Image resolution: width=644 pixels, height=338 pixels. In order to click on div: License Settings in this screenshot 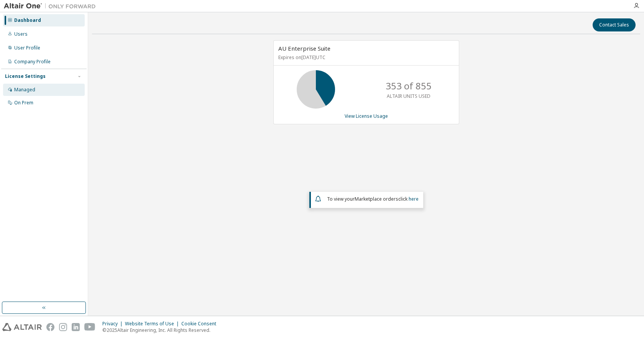, I will do `click(25, 76)`.